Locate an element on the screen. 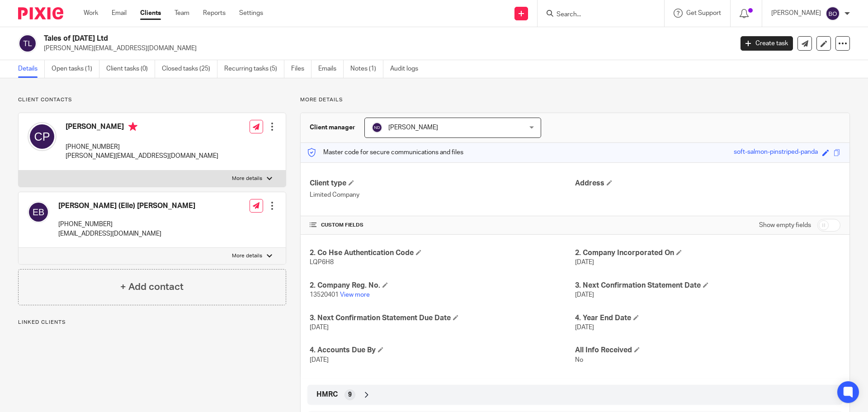 The width and height of the screenshot is (868, 412). h4: 2. Company Reg. No. is located at coordinates (442, 286).